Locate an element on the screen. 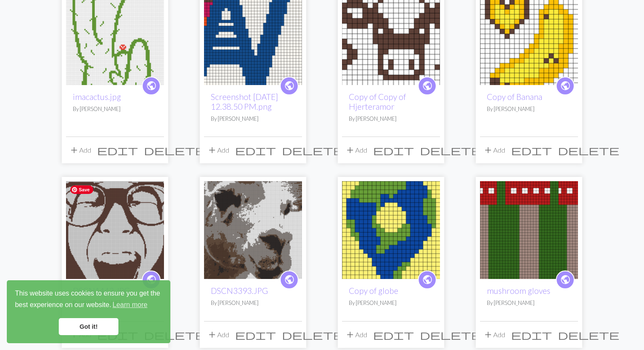 This screenshot has width=644, height=350. a: Screenshot 2025-03-28 12.38.50 PM.png is located at coordinates (253, 35).